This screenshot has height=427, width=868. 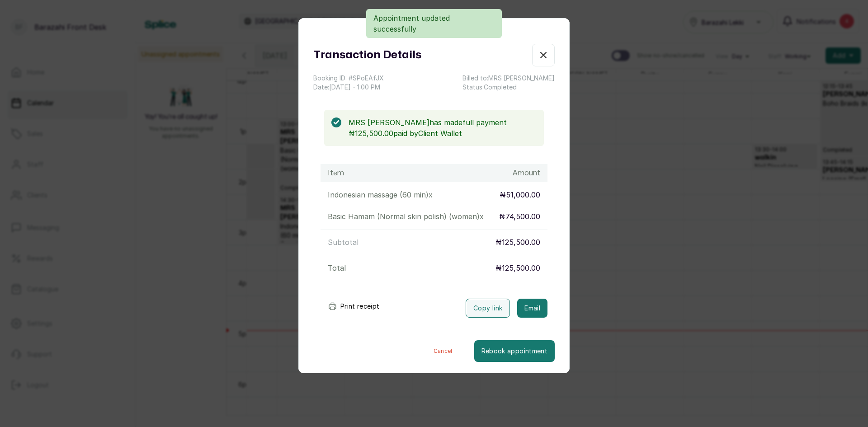 I want to click on p: Subtotal, so click(x=343, y=242).